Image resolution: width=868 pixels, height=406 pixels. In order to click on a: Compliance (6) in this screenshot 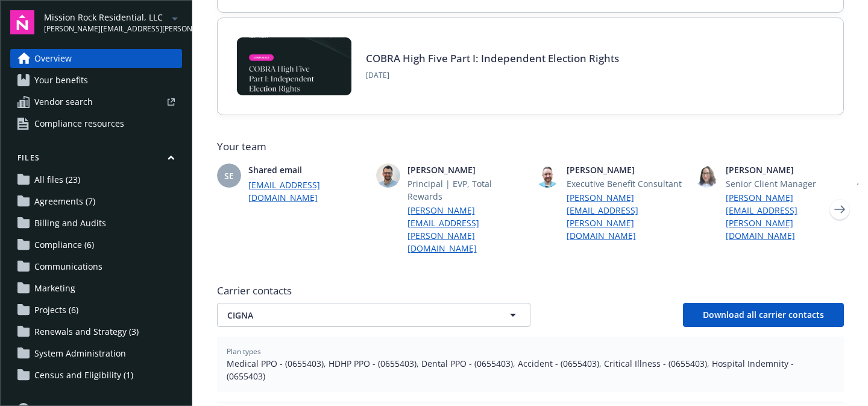, I will do `click(96, 244)`.